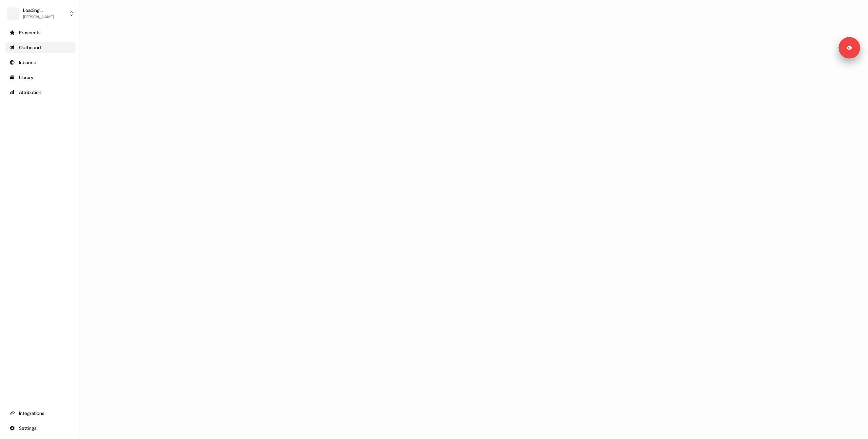  I want to click on div: Library, so click(41, 78).